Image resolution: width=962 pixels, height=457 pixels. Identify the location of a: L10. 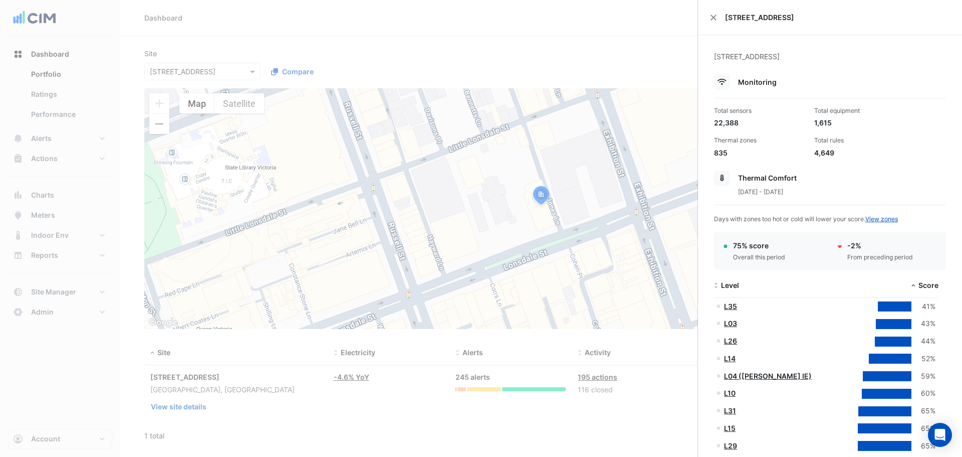
(730, 392).